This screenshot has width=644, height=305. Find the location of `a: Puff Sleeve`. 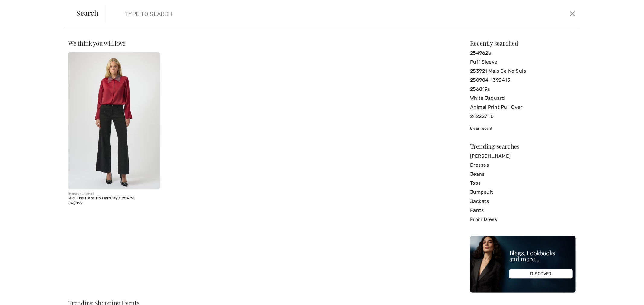

a: Puff Sleeve is located at coordinates (523, 62).